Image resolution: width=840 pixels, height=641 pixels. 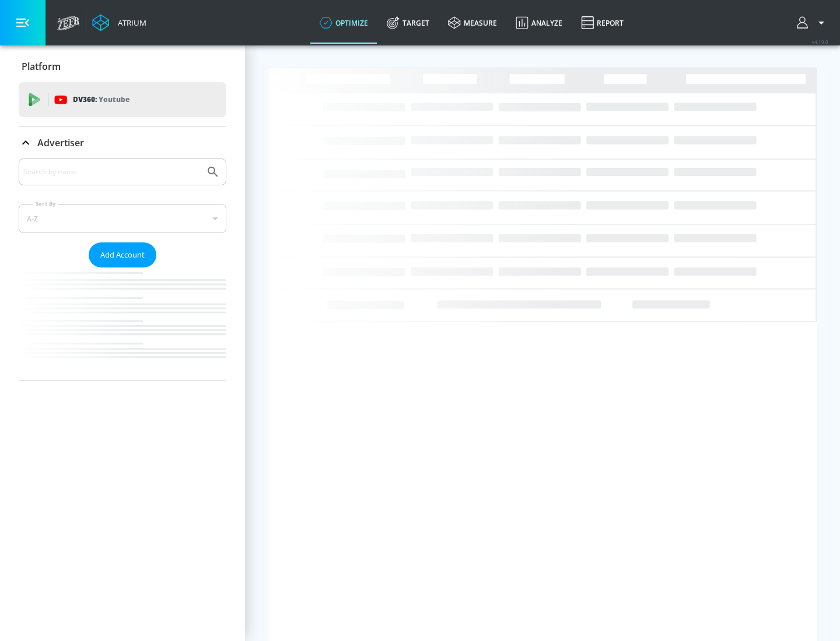 What do you see at coordinates (114, 99) in the screenshot?
I see `p: Youtube` at bounding box center [114, 99].